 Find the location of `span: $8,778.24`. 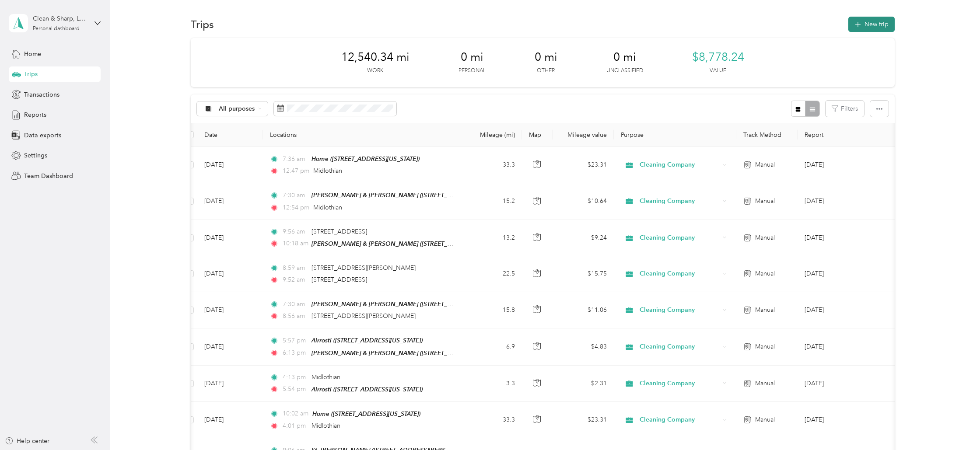

span: $8,778.24 is located at coordinates (718, 57).